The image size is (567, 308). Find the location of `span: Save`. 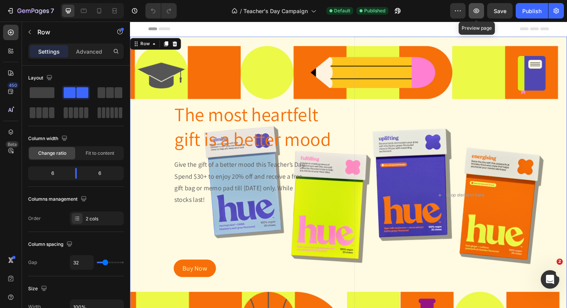

span: Save is located at coordinates (500, 11).